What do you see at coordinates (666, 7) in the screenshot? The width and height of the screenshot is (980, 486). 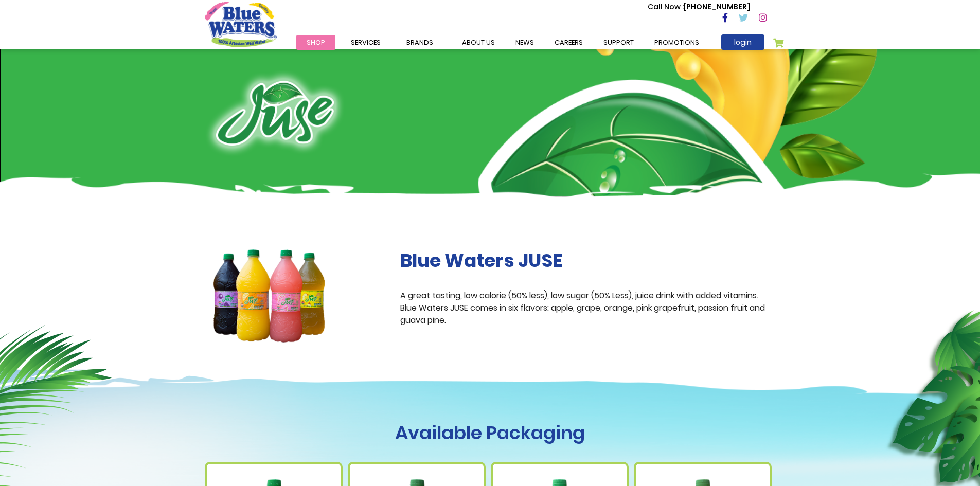 I see `span: Call Now :` at bounding box center [666, 7].